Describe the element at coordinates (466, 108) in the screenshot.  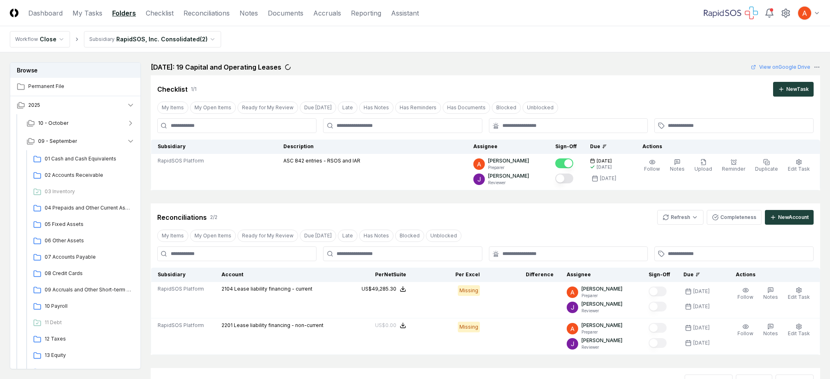
I see `button: Has Documents` at that location.